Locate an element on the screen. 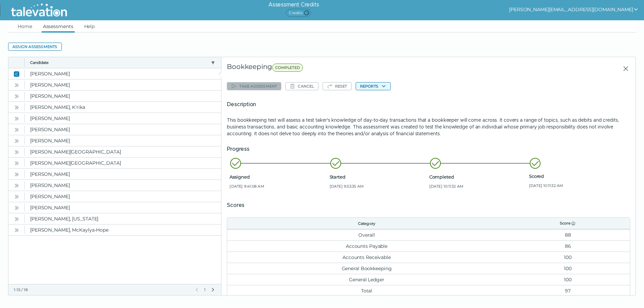 Image resolution: width=644 pixels, height=308 pixels. p: This bookkeeping test will assess a test taker's knowledge of day-to-day transactions that a book... is located at coordinates (428, 127).